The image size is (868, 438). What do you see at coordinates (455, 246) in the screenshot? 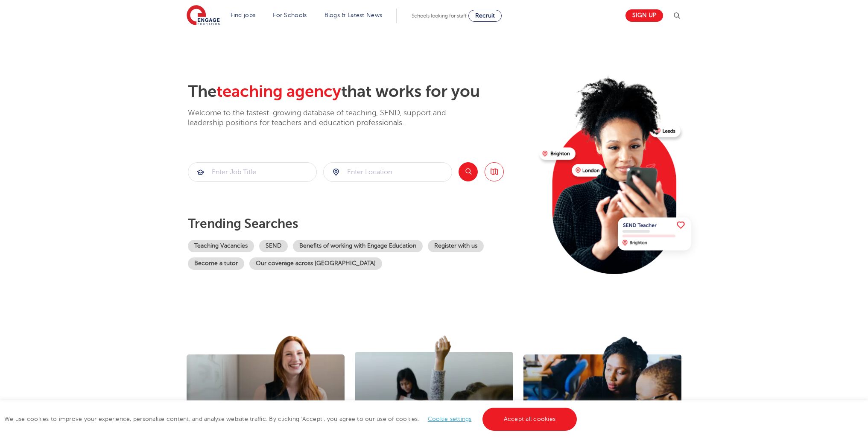
I see `a: Register with us` at bounding box center [455, 246].